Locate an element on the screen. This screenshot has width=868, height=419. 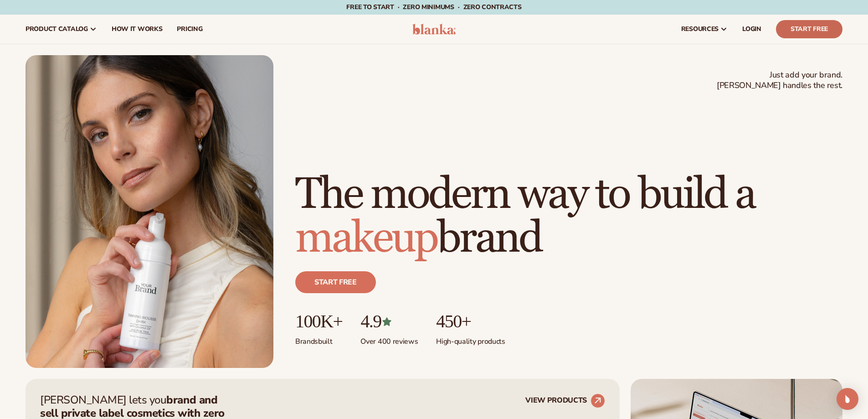
a: pricing is located at coordinates (189, 29).